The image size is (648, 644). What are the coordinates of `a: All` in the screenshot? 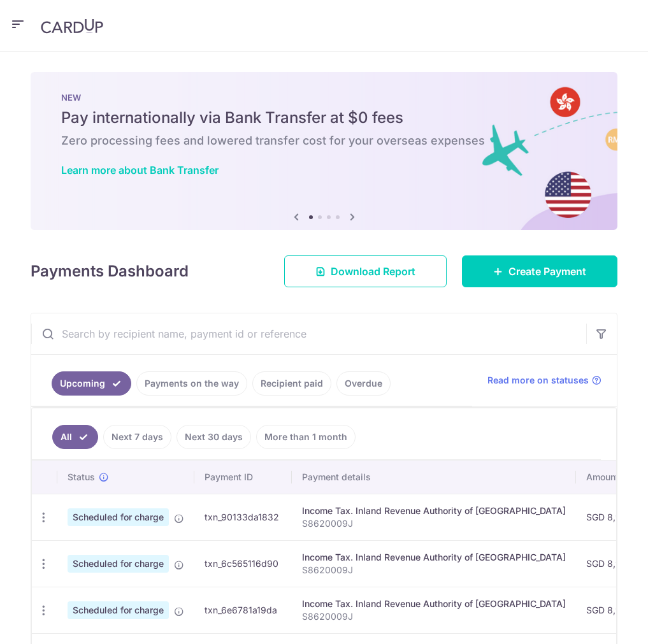 It's located at (75, 437).